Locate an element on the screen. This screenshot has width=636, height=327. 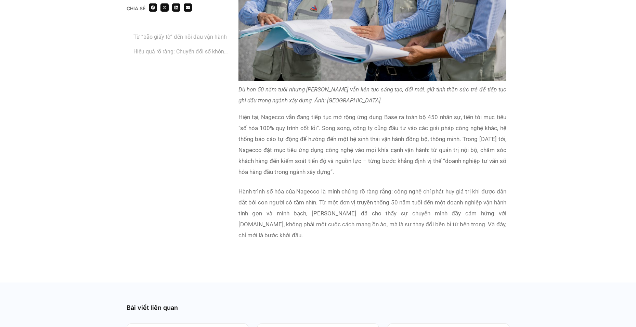
div: Share on facebook is located at coordinates (153, 8).